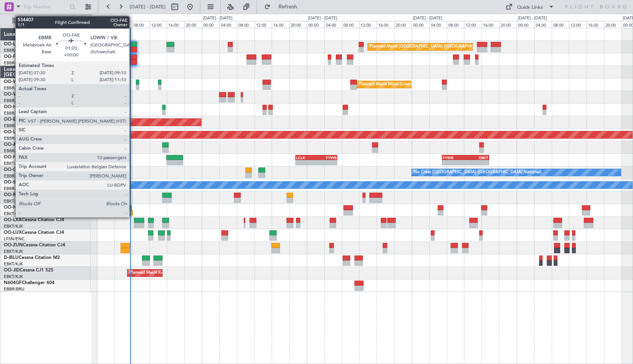  What do you see at coordinates (14, 239) in the screenshot?
I see `a: LFSN/ENC` at bounding box center [14, 239].